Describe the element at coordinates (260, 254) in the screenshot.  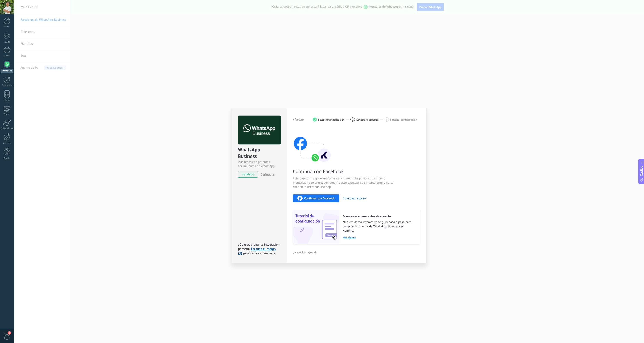
I see `span: para ver cómo funciona.` at that location.